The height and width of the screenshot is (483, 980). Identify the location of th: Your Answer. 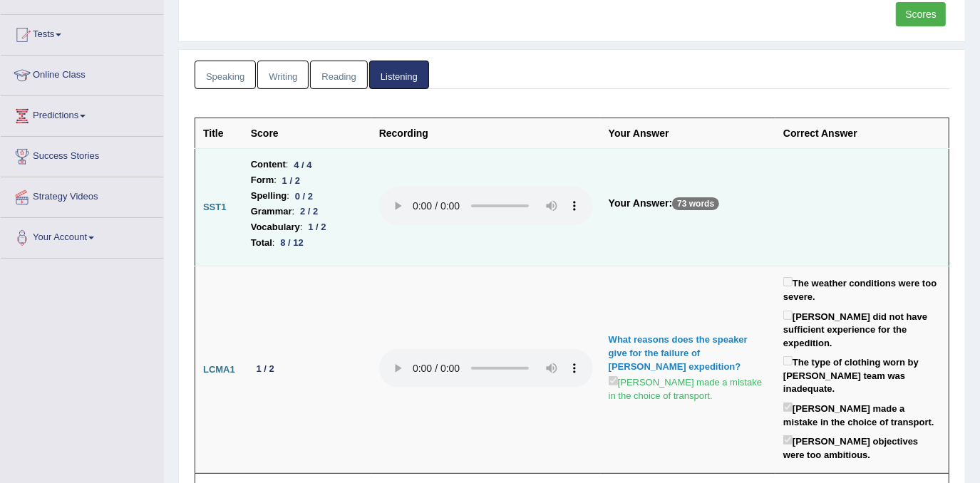
(688, 133).